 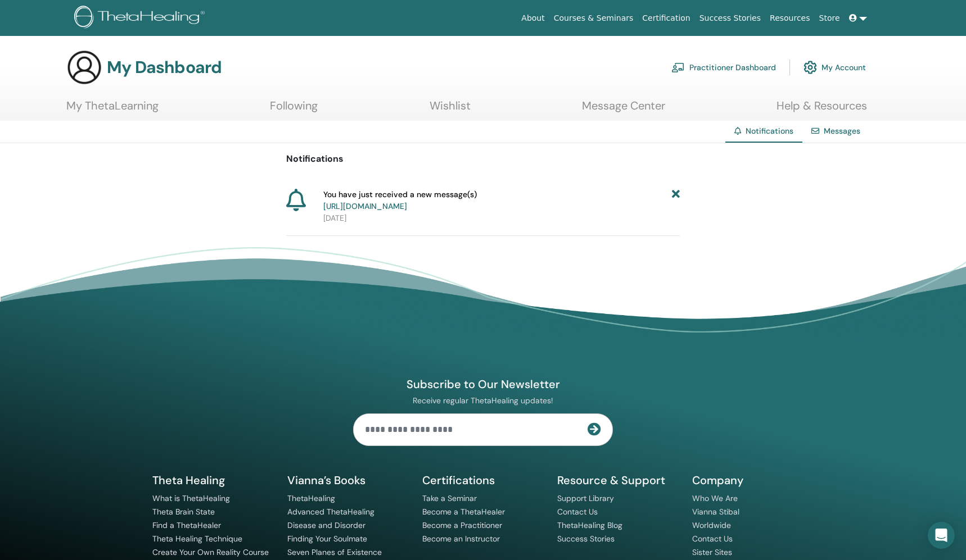 What do you see at coordinates (449, 498) in the screenshot?
I see `a: Take a Seminar` at bounding box center [449, 498].